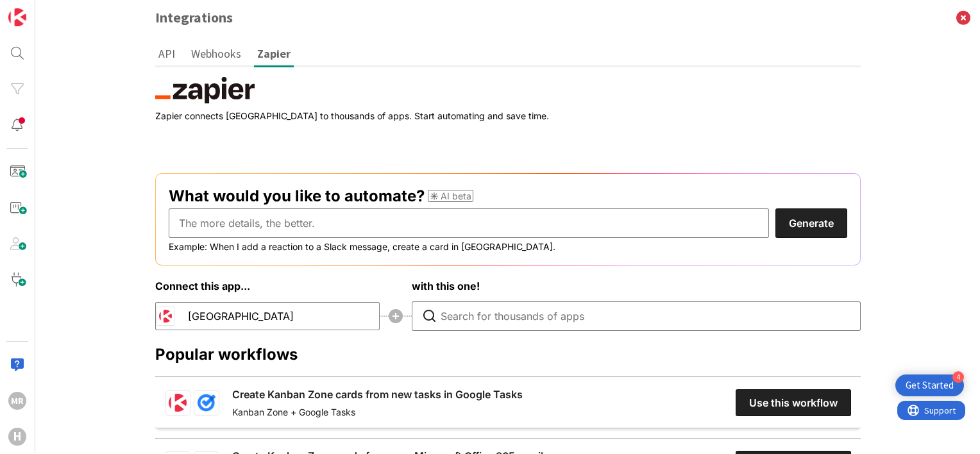  I want to click on button: API, so click(167, 54).